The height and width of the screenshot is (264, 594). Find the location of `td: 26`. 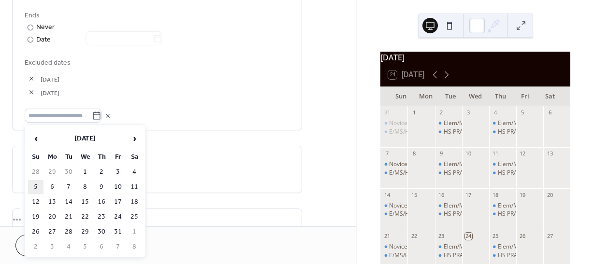

td: 26 is located at coordinates (36, 232).